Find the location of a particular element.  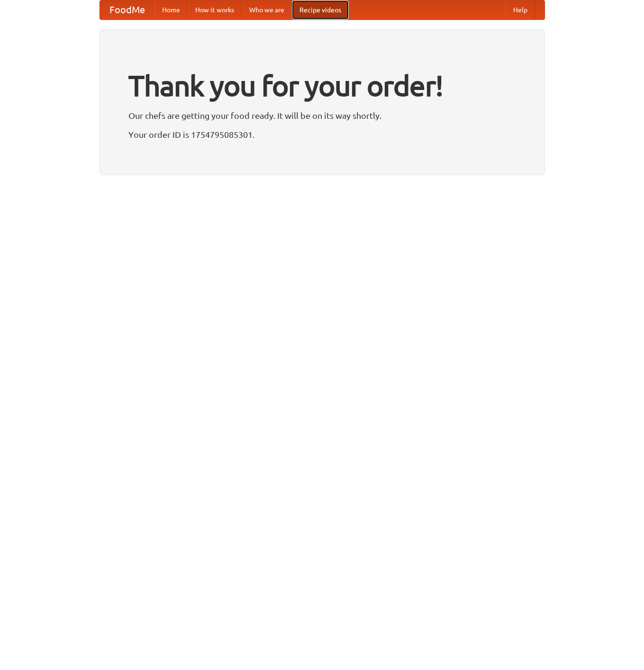

a: Help is located at coordinates (520, 10).